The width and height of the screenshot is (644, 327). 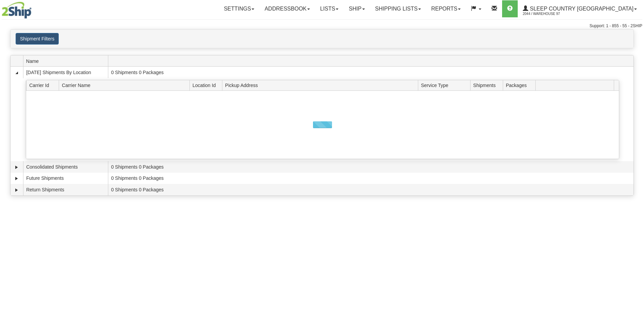 What do you see at coordinates (66, 167) in the screenshot?
I see `td: Consolidated Shipments` at bounding box center [66, 167].